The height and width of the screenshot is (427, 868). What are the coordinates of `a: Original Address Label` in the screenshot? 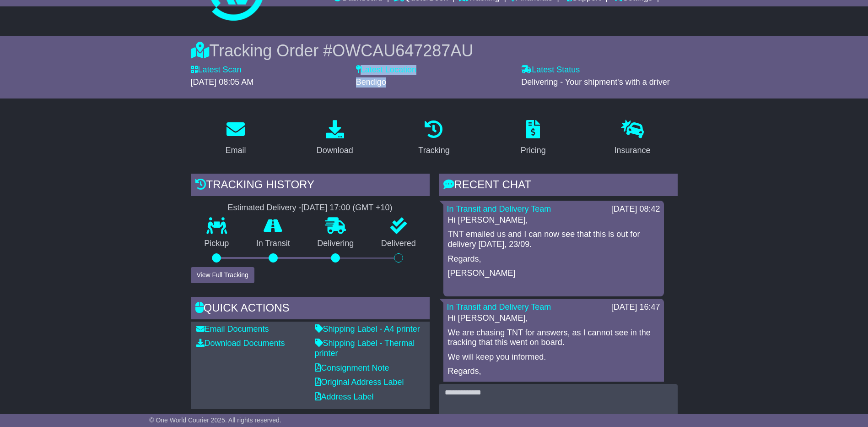 It's located at (359, 382).